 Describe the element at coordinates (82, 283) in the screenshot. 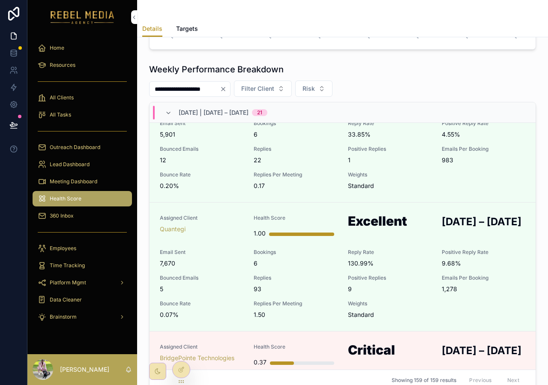

I see `a: Platform Mgmt` at that location.